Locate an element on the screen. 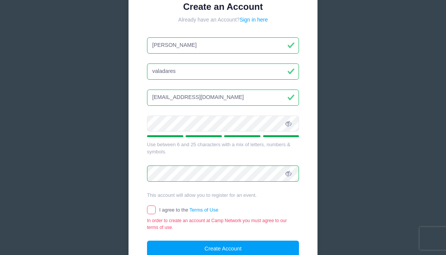  input: Email is located at coordinates (223, 97).